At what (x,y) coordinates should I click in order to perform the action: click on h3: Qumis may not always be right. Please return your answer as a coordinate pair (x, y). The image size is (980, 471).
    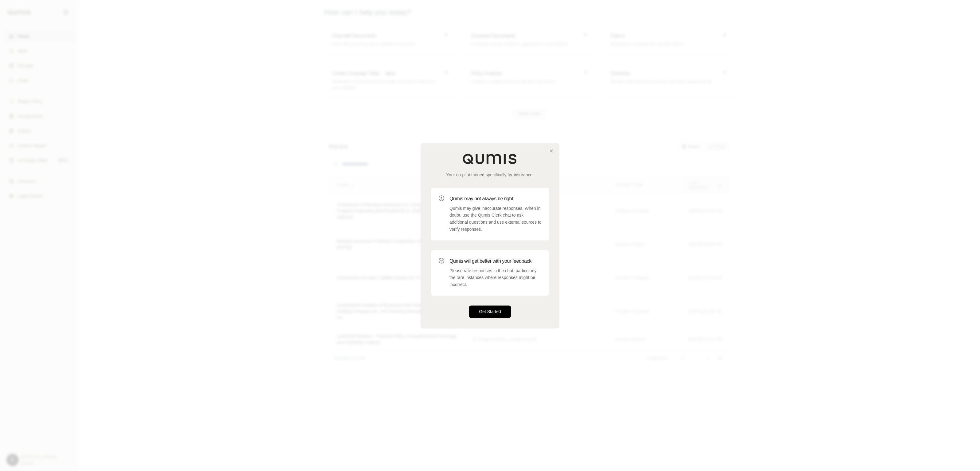
    Looking at the image, I should click on (495, 199).